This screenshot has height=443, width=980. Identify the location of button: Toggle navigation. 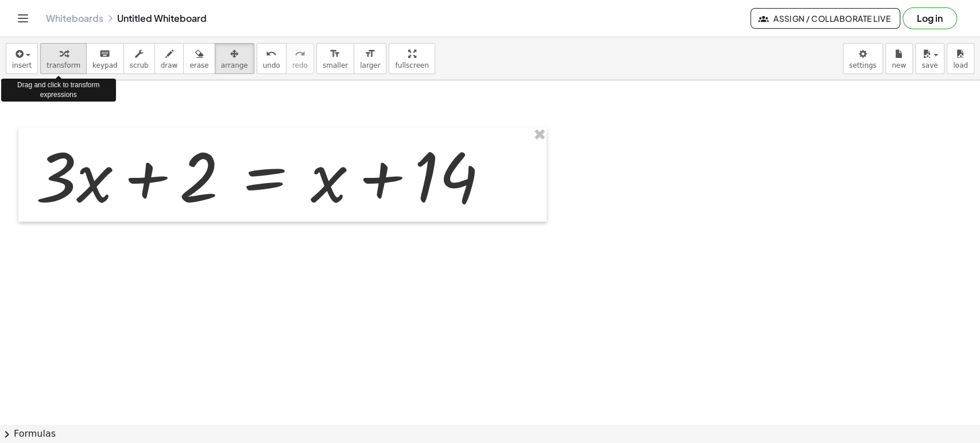
(23, 18).